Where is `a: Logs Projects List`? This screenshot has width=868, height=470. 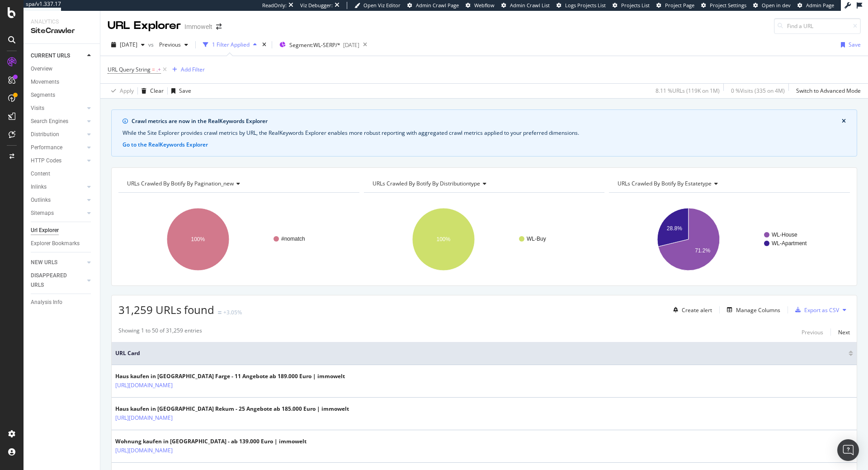 a: Logs Projects List is located at coordinates (581, 5).